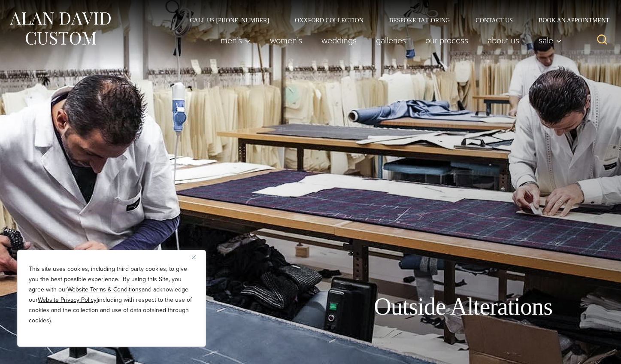  I want to click on p: This site uses cookies, including third party cookies, to give you the best possible experience. ..., so click(111, 294).